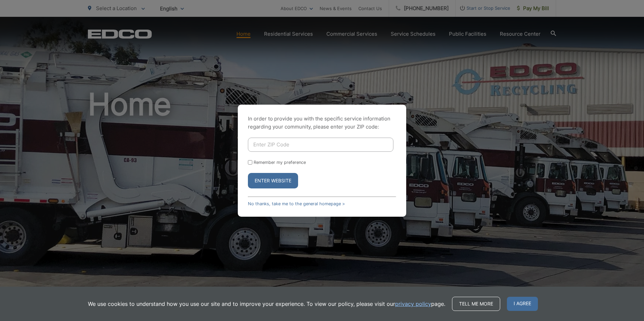 This screenshot has width=644, height=321. Describe the element at coordinates (413, 304) in the screenshot. I see `a: privacy policy` at that location.